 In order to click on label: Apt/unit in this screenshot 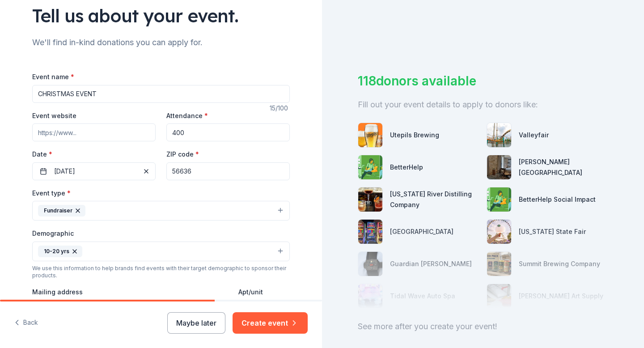, I will do `click(250, 292)`.